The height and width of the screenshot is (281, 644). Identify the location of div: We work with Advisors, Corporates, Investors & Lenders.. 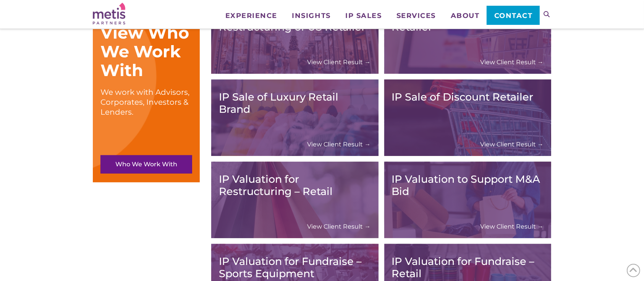
(146, 102).